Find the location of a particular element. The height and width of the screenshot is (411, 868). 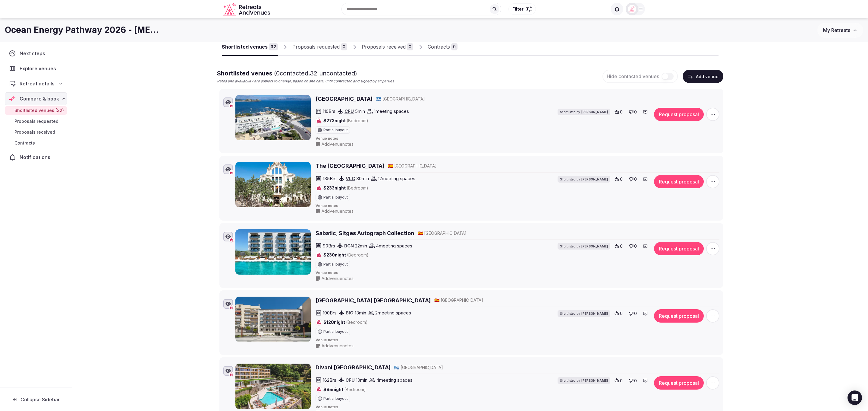

button: My Retreats is located at coordinates (840, 30).